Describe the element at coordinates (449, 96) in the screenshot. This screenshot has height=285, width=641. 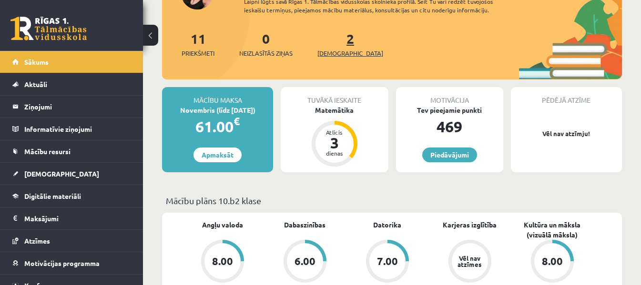
I see `div: Motivācija` at that location.